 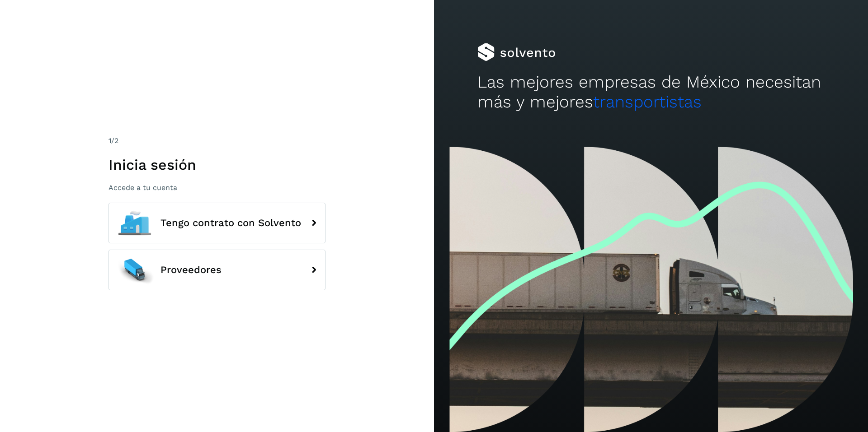 I want to click on button: Tengo contrato con Solvento, so click(x=217, y=223).